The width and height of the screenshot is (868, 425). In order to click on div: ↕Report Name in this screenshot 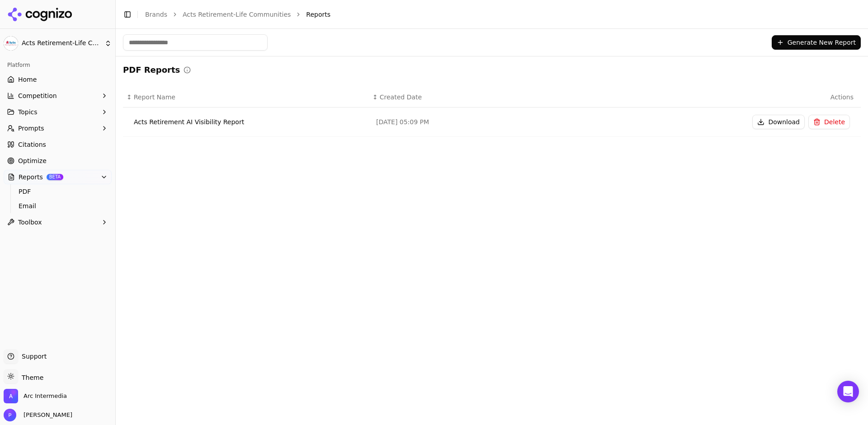, I will do `click(246, 97)`.